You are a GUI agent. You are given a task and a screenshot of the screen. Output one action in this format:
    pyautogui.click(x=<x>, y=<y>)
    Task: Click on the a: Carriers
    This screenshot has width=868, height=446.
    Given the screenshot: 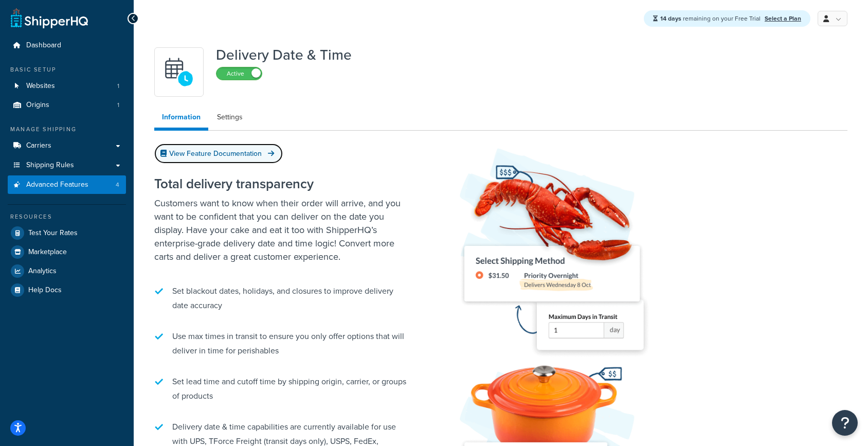 What is the action you would take?
    pyautogui.click(x=67, y=146)
    